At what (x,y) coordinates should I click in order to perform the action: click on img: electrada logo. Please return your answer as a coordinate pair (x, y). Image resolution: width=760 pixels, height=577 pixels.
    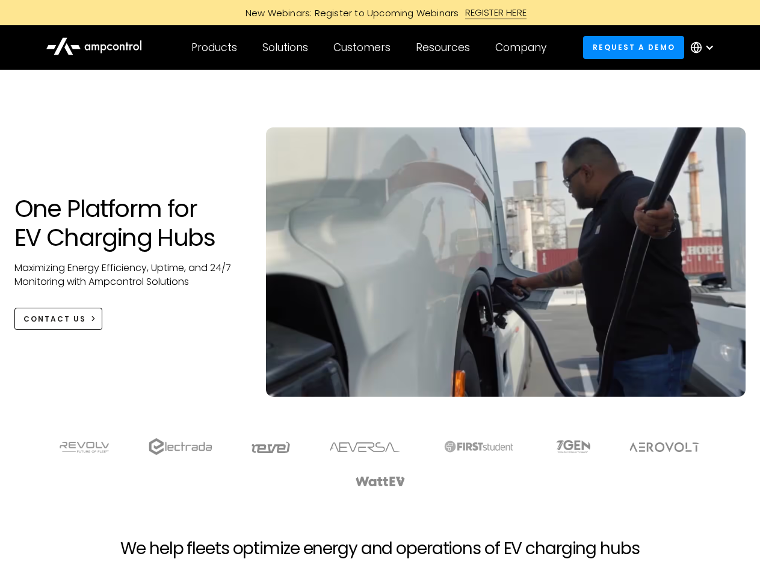
    Looking at the image, I should click on (180, 447).